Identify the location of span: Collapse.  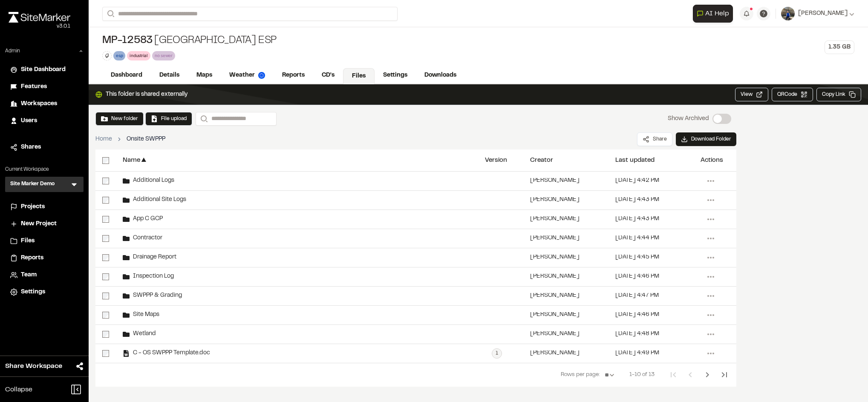
(18, 390).